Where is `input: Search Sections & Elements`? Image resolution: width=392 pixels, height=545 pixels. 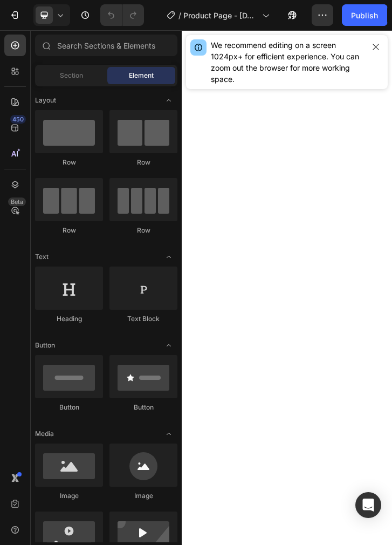
input: Search Sections & Elements is located at coordinates (106, 45).